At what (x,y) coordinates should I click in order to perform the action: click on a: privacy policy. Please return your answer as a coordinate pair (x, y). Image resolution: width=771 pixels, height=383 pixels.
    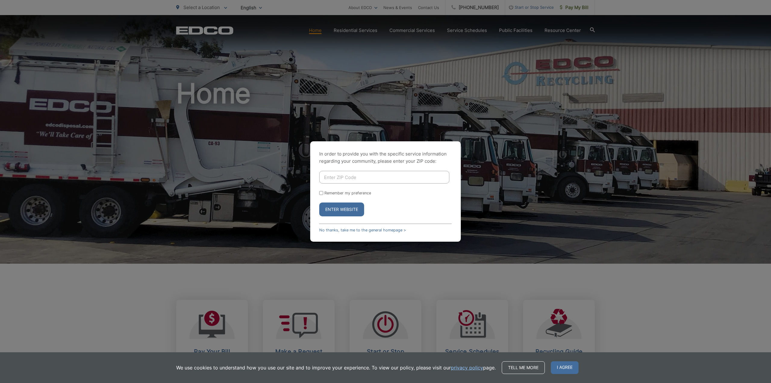
    Looking at the image, I should click on (467, 368).